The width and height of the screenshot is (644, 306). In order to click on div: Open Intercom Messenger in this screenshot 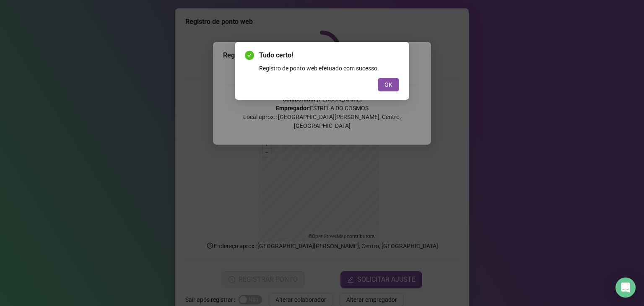, I will do `click(625, 287)`.